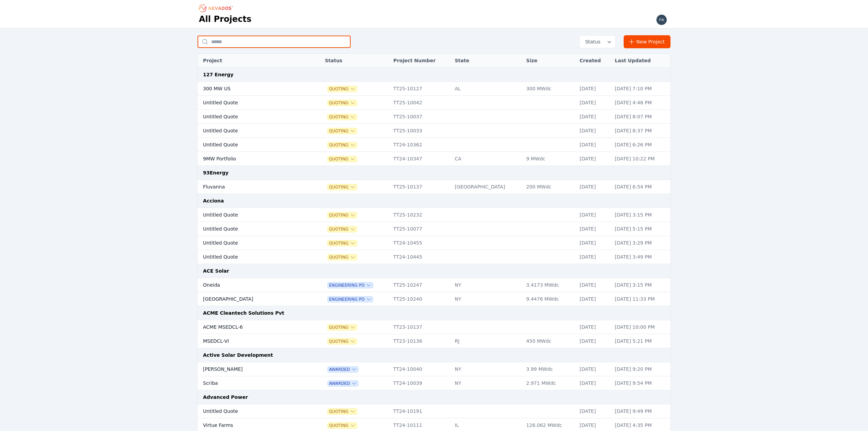 The image size is (868, 431). I want to click on td: TT23-10137, so click(420, 326).